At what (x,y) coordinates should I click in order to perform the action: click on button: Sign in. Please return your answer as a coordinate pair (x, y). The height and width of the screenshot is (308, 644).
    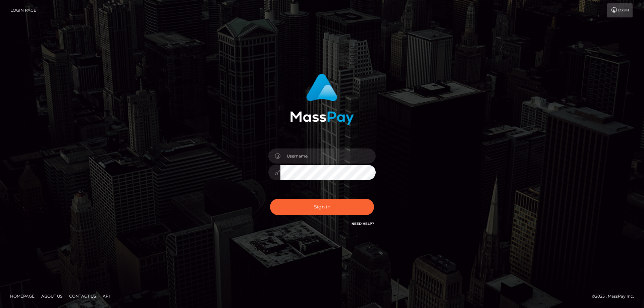
    Looking at the image, I should click on (322, 207).